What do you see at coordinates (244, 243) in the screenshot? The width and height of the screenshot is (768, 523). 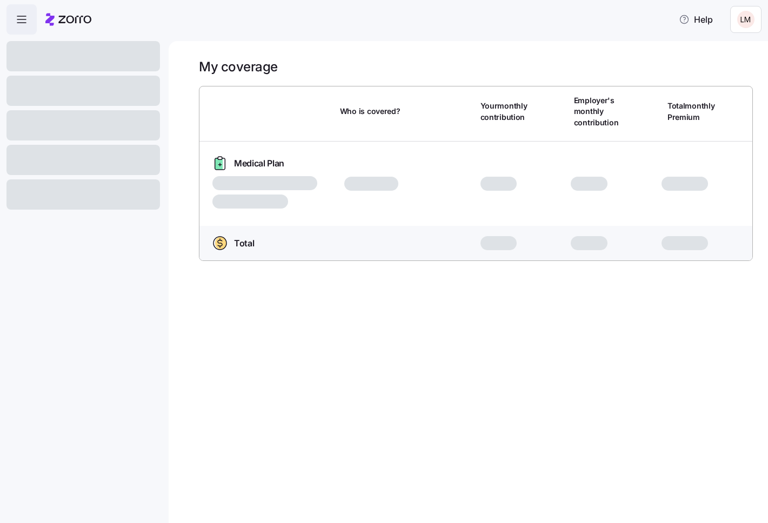 I see `span: Total` at bounding box center [244, 243].